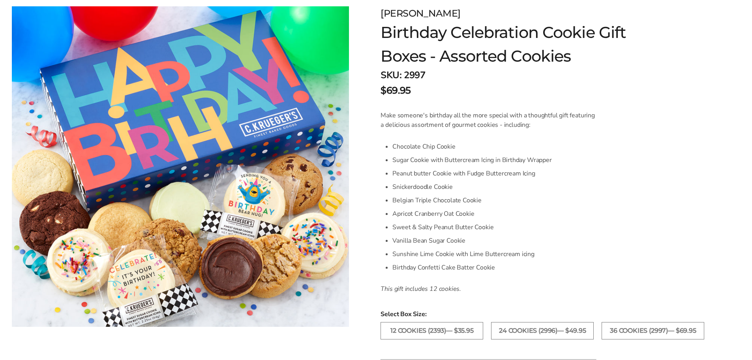 This screenshot has height=360, width=752. I want to click on strong: SKU:, so click(391, 75).